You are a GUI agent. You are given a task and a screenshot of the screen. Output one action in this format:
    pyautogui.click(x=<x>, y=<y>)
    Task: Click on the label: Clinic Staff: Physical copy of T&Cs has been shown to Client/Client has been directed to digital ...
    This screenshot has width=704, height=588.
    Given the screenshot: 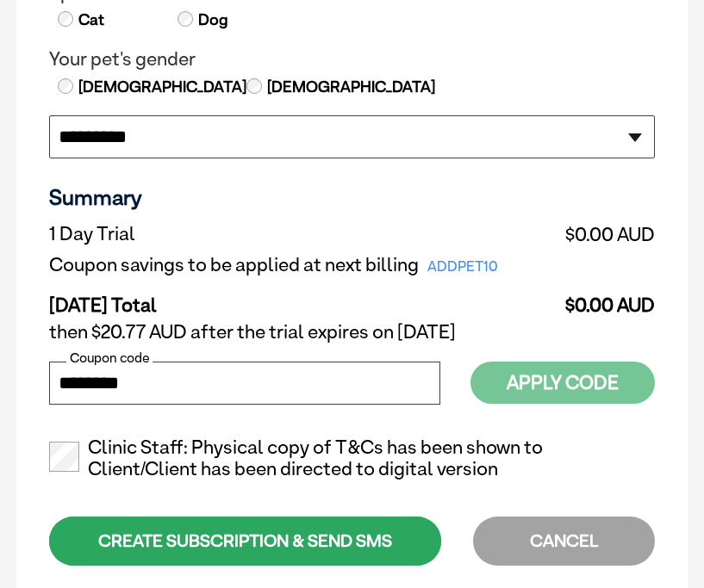 What is the action you would take?
    pyautogui.click(x=352, y=459)
    